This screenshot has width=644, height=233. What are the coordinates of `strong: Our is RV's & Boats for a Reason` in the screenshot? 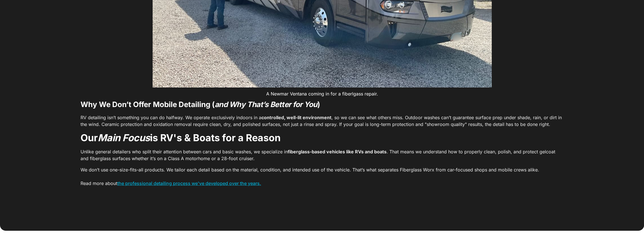 It's located at (181, 138).